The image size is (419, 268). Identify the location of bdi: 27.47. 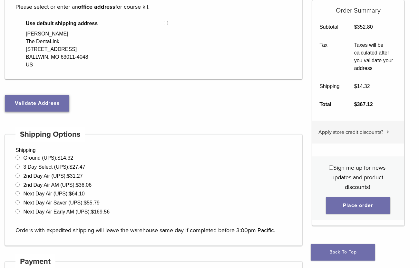
(77, 167).